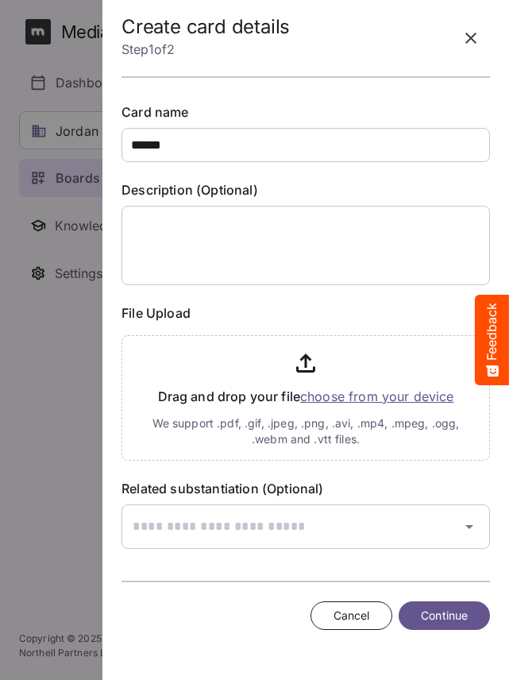 The image size is (509, 680). What do you see at coordinates (352, 615) in the screenshot?
I see `span: Cancel` at bounding box center [352, 615].